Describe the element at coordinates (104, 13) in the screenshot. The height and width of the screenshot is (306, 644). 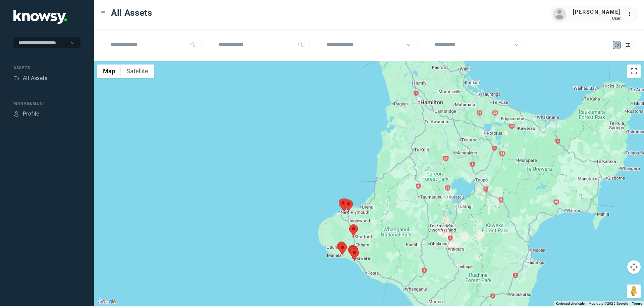
I see `div: Toggle Menu` at that location.